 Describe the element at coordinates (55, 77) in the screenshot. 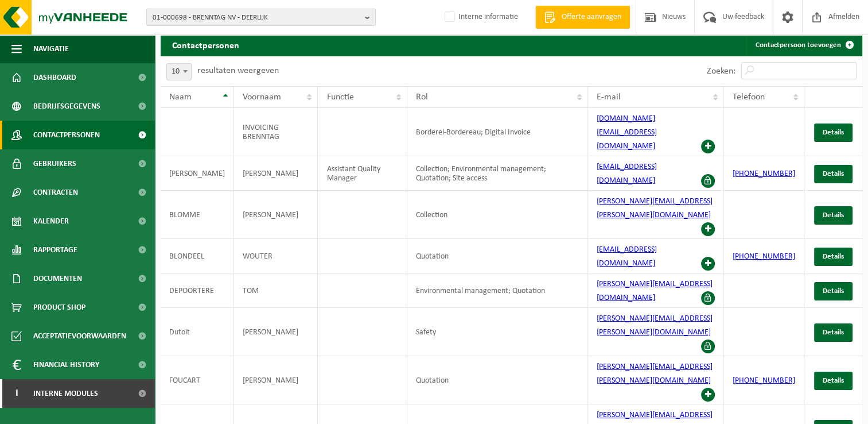

I see `span: Dashboard` at that location.